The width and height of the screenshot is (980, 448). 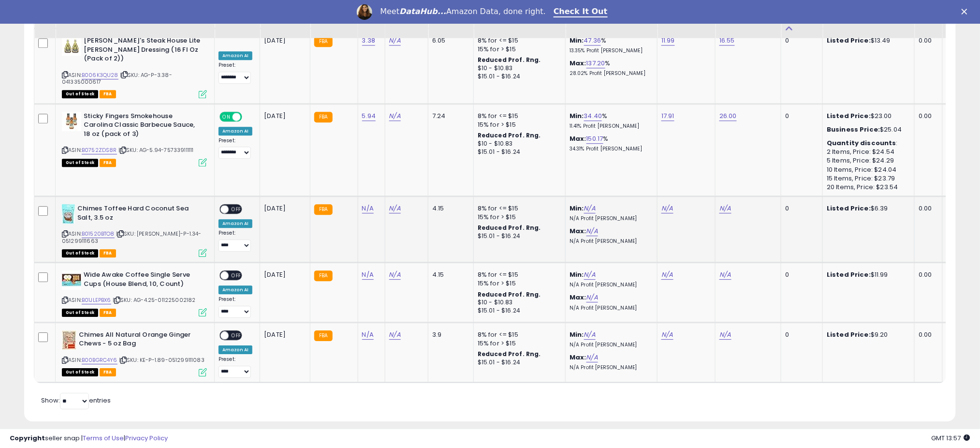 What do you see at coordinates (848, 274) in the screenshot?
I see `b: Listed Price:` at bounding box center [848, 274].